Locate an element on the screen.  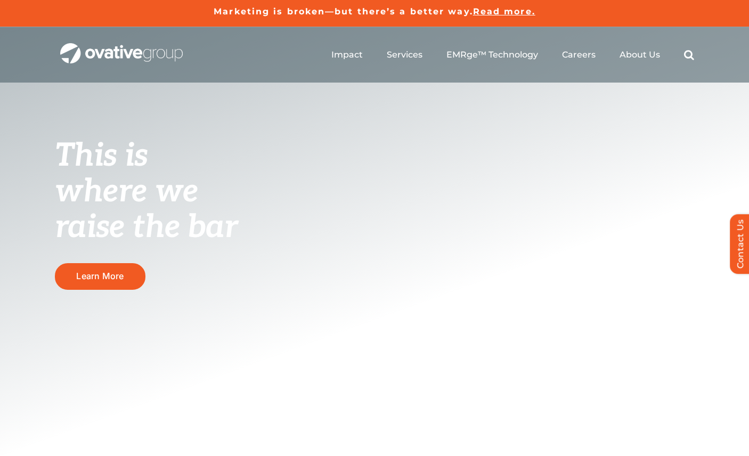
a: Search is located at coordinates (689, 55).